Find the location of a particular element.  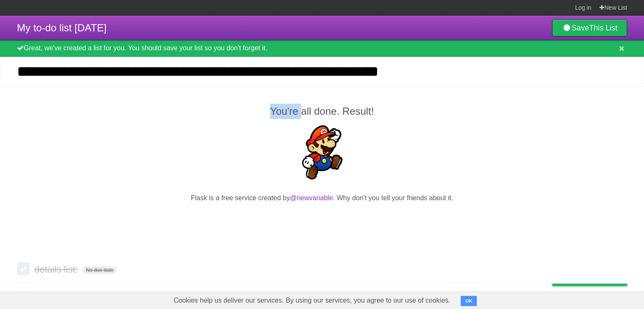

button: OK is located at coordinates (468, 301).